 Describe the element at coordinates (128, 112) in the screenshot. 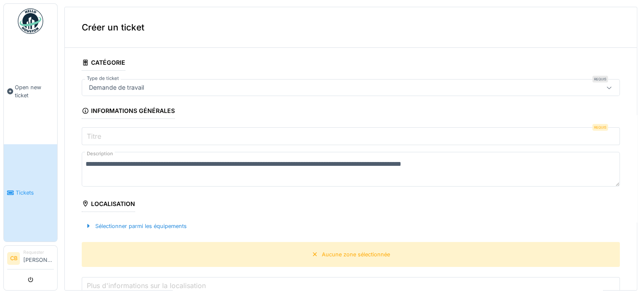

I see `div: Informations générales` at that location.